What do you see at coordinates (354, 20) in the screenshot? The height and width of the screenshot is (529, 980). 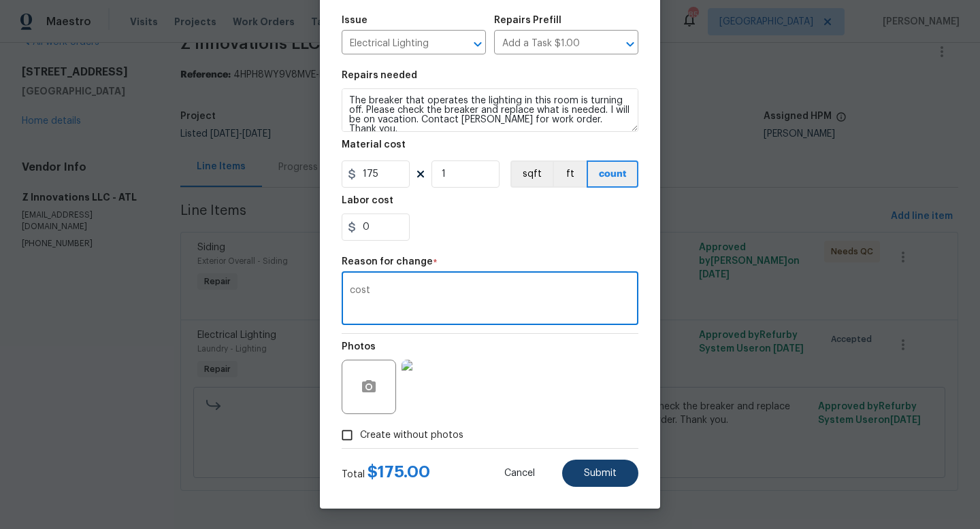 I see `h5: Issue` at bounding box center [354, 20].